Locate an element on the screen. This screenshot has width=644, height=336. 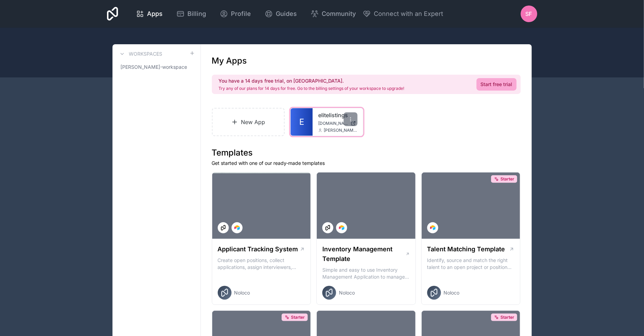
span: SF is located at coordinates (529, 14).